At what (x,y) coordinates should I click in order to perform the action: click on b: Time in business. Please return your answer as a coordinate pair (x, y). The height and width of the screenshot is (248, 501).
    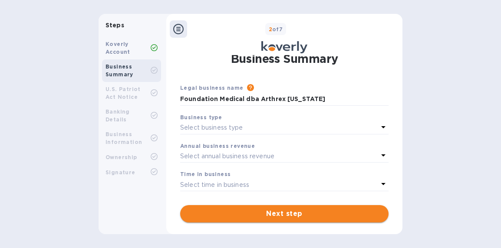
    Looking at the image, I should click on (205, 174).